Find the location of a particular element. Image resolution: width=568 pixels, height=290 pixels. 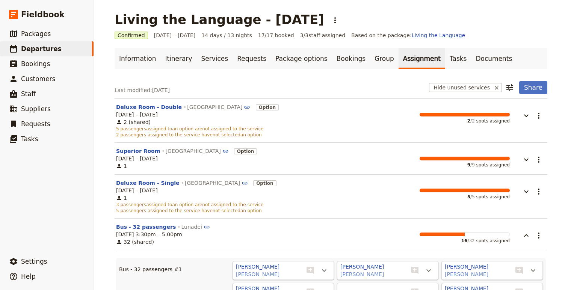

a: Tasks is located at coordinates (458, 59).